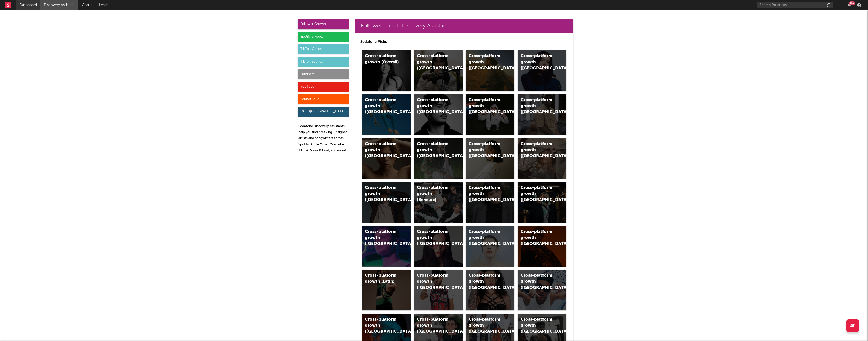 This screenshot has height=341, width=868. I want to click on div: Follower Growth, so click(324, 24).